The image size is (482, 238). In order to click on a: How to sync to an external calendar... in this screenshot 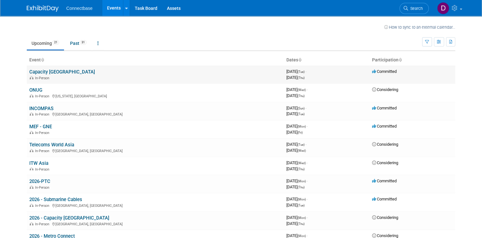, I will do `click(419, 27)`.